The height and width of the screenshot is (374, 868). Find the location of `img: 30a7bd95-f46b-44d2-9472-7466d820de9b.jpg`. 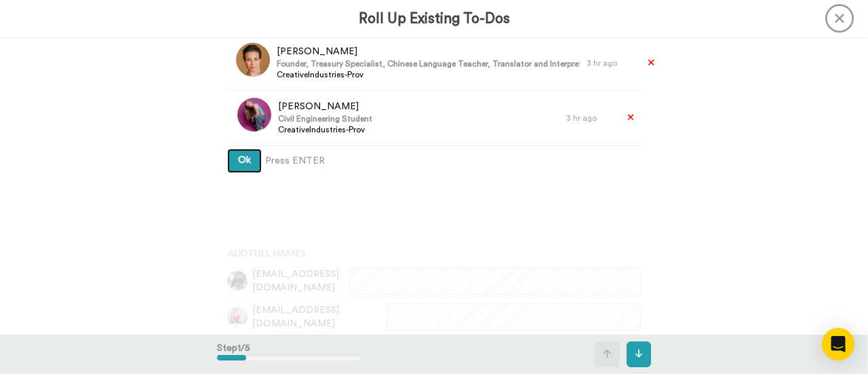

img: 30a7bd95-f46b-44d2-9472-7466d820de9b.jpg is located at coordinates (253, 60).